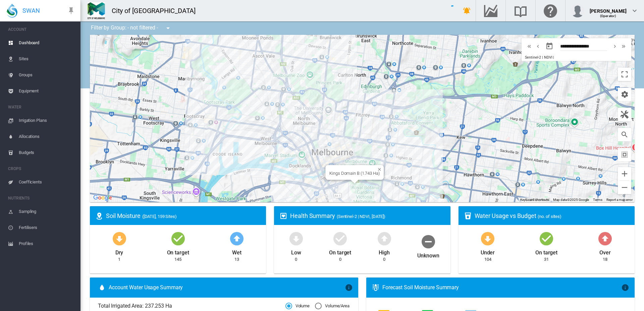 This screenshot has height=311, width=644. What do you see at coordinates (71, 11) in the screenshot?
I see `md-icon: icon-pin` at bounding box center [71, 11].